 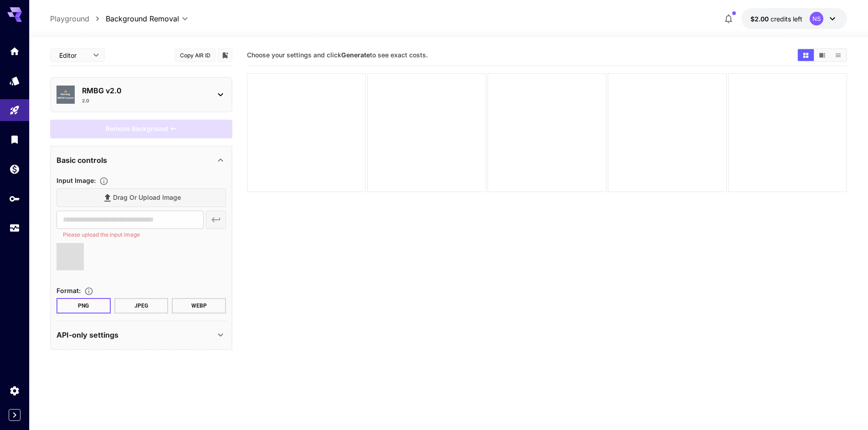 I want to click on span: Editor, so click(x=73, y=55).